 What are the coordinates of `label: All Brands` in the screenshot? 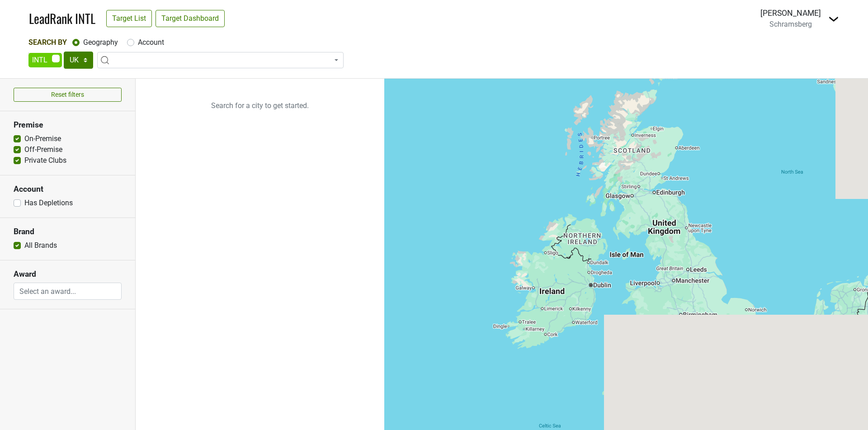 It's located at (41, 246).